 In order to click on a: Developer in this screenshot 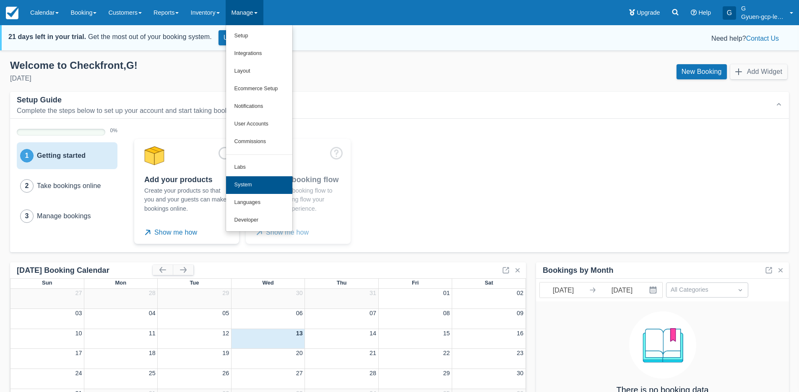, I will do `click(259, 220)`.